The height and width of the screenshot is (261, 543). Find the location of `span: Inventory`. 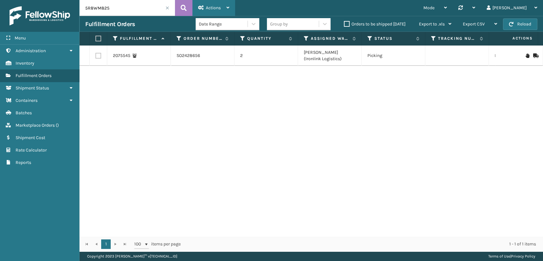

span: Inventory is located at coordinates (25, 63).